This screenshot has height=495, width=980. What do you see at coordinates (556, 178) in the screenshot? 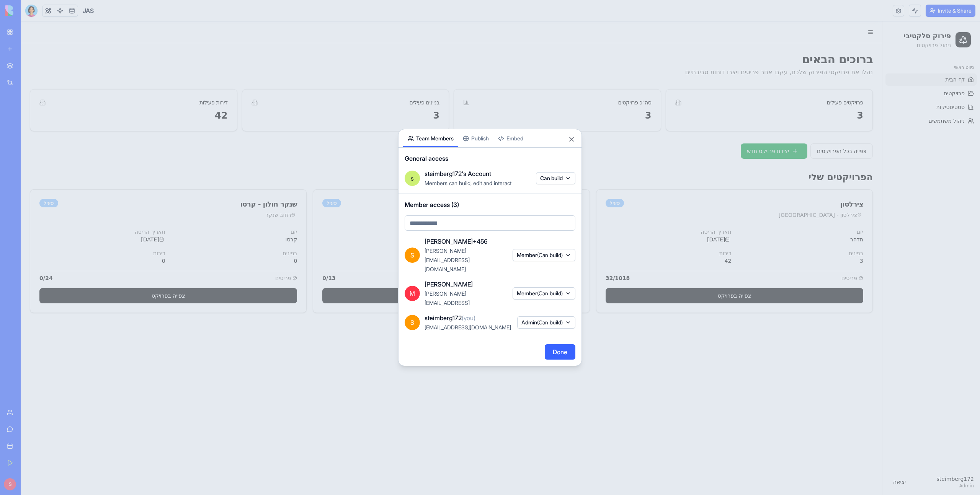
I see `button: Can build` at bounding box center [556, 178].